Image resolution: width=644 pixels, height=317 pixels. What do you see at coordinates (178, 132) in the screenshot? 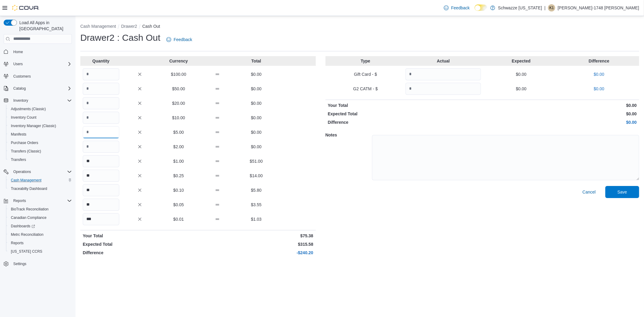
I see `p: $5.00` at bounding box center [178, 132].